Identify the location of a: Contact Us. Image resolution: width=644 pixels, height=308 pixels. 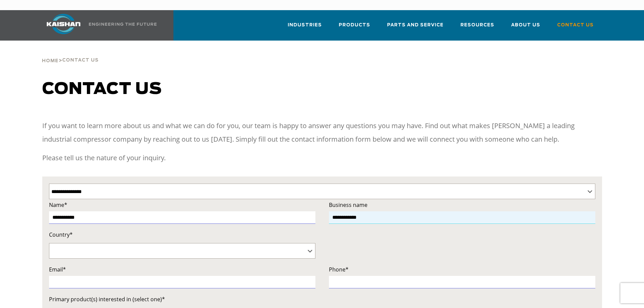
(576, 27).